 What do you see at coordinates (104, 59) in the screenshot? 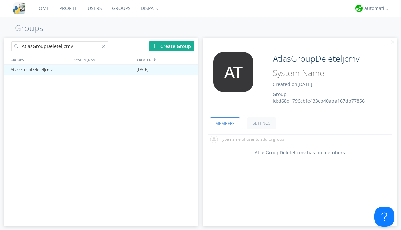
I see `div: SYSTEM_NAME` at bounding box center [104, 59].